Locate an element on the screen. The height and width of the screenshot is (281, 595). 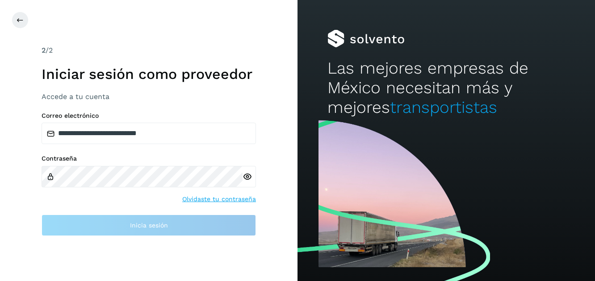
span: 2 is located at coordinates (43, 50).